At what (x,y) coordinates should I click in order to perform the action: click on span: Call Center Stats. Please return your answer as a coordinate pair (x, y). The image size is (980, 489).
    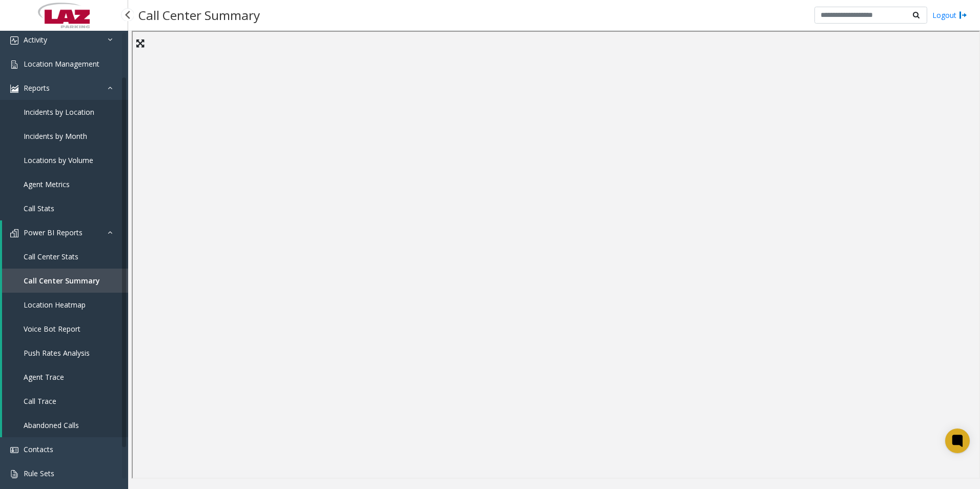
    Looking at the image, I should click on (51, 256).